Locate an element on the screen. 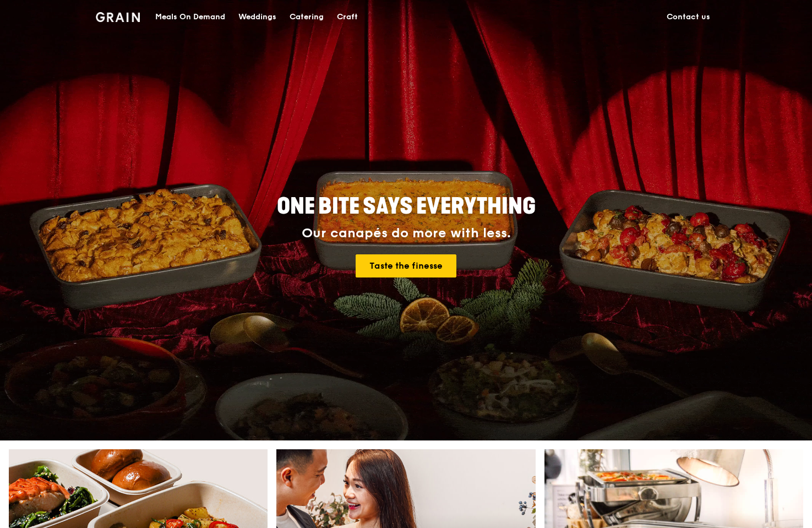 The width and height of the screenshot is (812, 528). a: Taste the finesse is located at coordinates (406, 266).